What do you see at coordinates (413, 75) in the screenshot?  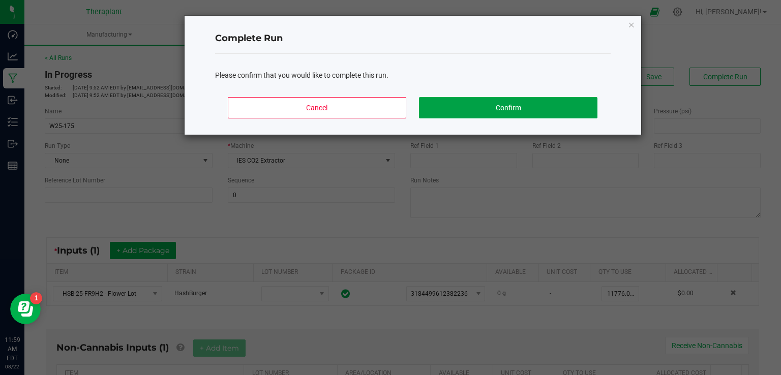 I see `div: Please confirm that you would like to complete this run.` at bounding box center [413, 75].